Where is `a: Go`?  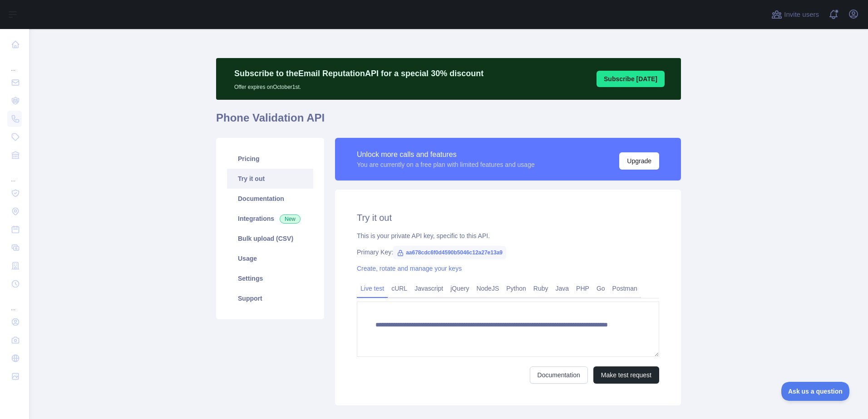
a: Go is located at coordinates (600, 289).